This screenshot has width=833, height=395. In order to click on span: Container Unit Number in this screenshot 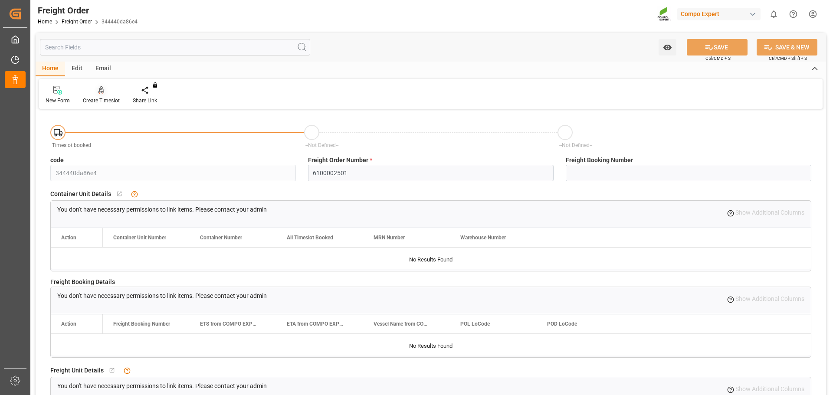, I will do `click(140, 238)`.